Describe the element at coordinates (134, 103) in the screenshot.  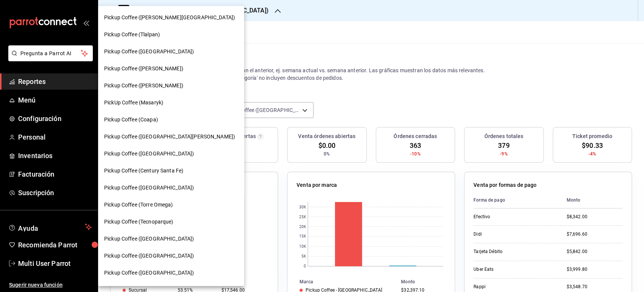
I see `span: PickUp Coffee (Masaryk)` at that location.